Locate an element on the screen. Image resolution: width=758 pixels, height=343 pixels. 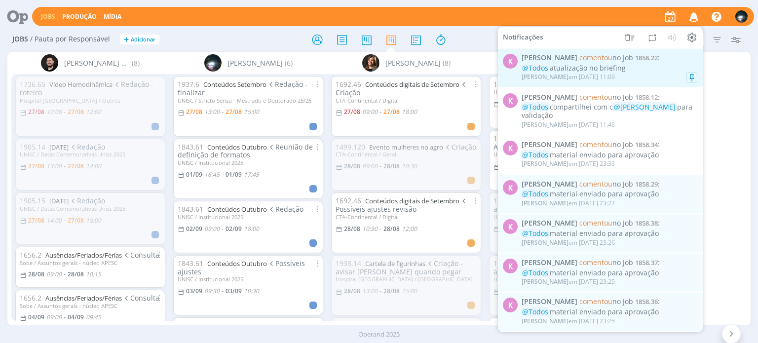
a: Conteúdos Outubro is located at coordinates (237, 264).